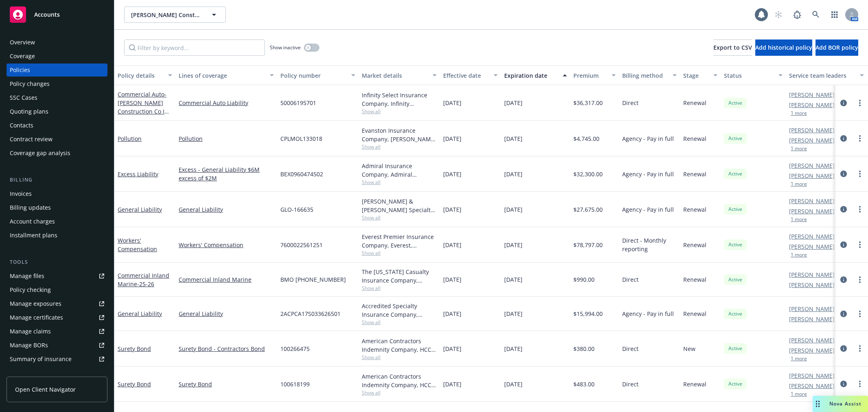 The image size is (868, 412). Describe the element at coordinates (57, 140) in the screenshot. I see `a: Contract review` at that location.